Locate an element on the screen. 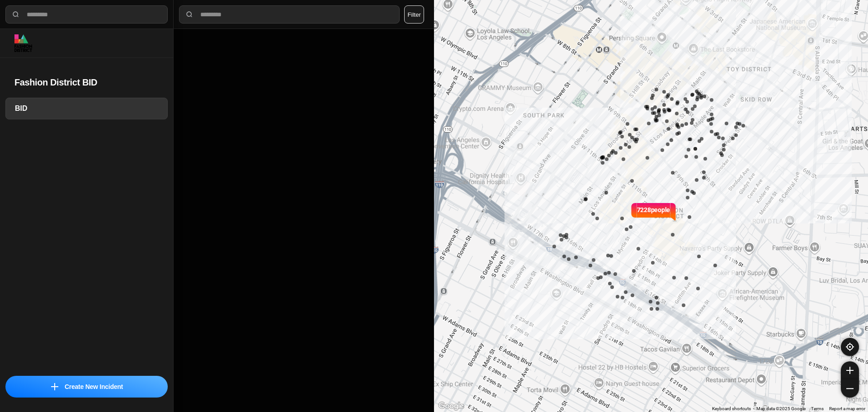 The image size is (868, 412). img: zoom-in is located at coordinates (850, 371).